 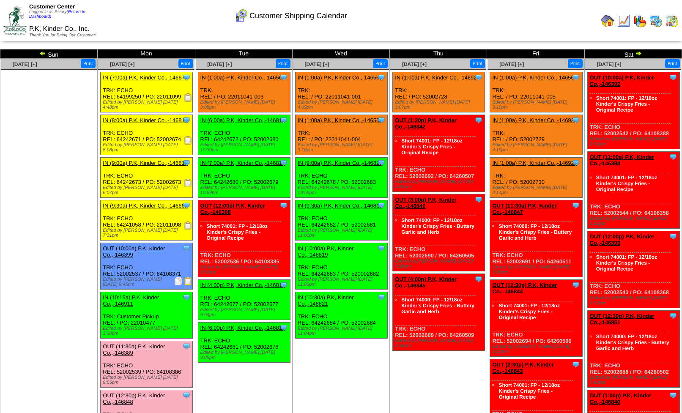 What do you see at coordinates (535, 120) in the screenshot?
I see `a: IN (1:00a) P.K, Kinder Co.,-146925` at bounding box center [535, 120].